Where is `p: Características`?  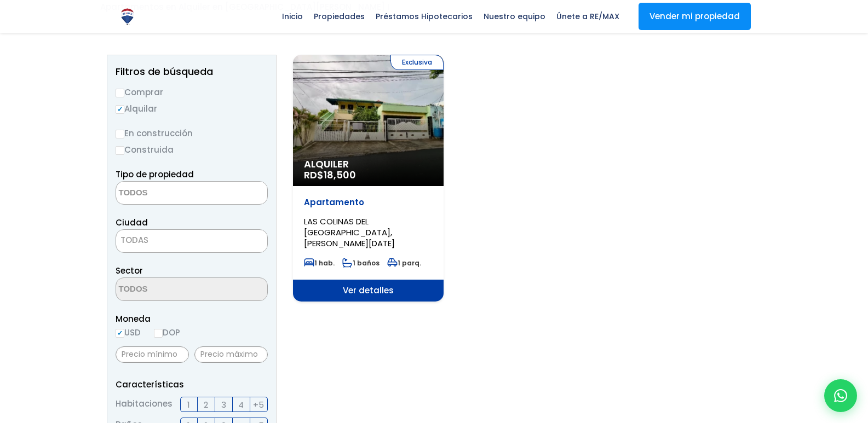 p: Características is located at coordinates (192, 384).